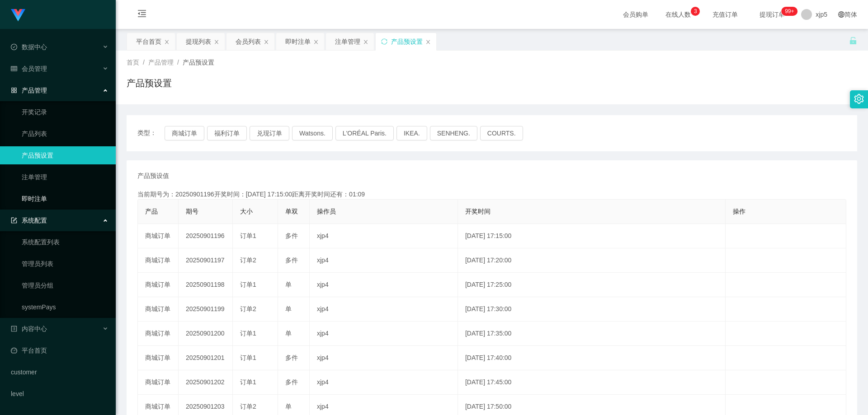  Describe the element at coordinates (154, 176) in the screenshot. I see `span: 产品预设值` at that location.